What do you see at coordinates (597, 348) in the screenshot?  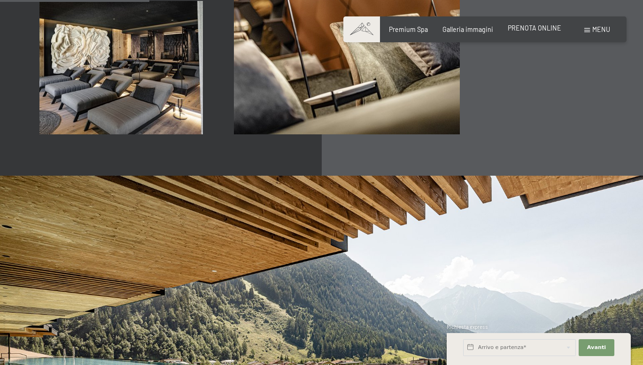 I see `button: Avanti` at bounding box center [597, 348].